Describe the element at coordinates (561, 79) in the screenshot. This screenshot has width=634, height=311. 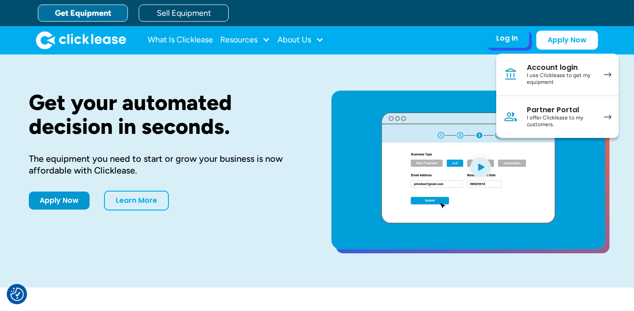
I see `div: I use Clicklease to get my equipment` at that location.